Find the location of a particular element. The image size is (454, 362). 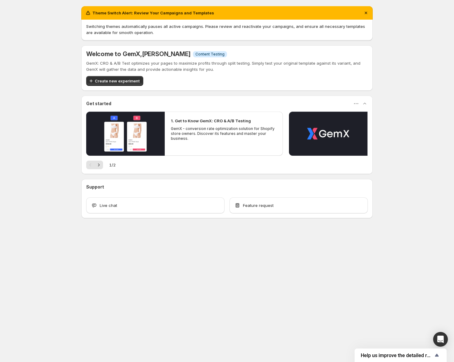

nav: Pagination is located at coordinates (94, 165).